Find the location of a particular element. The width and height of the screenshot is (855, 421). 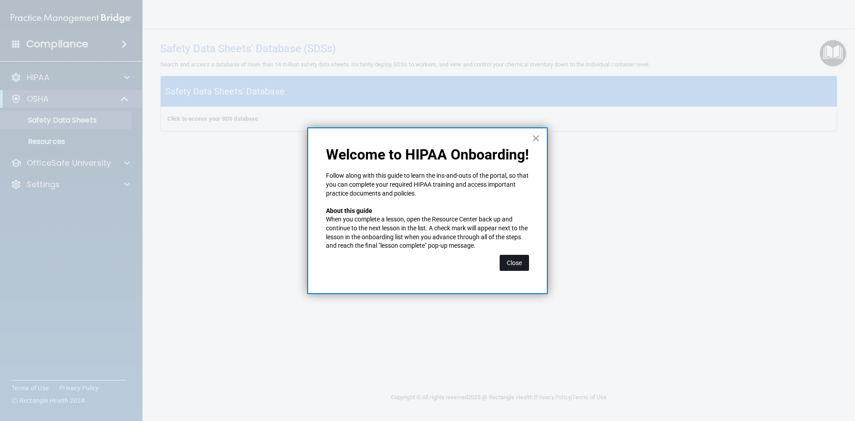

strong: About this guide is located at coordinates (349, 211).